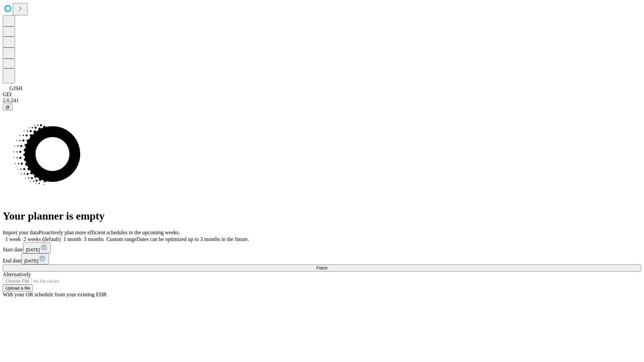 The image size is (644, 362). I want to click on span: 1 month, so click(72, 239).